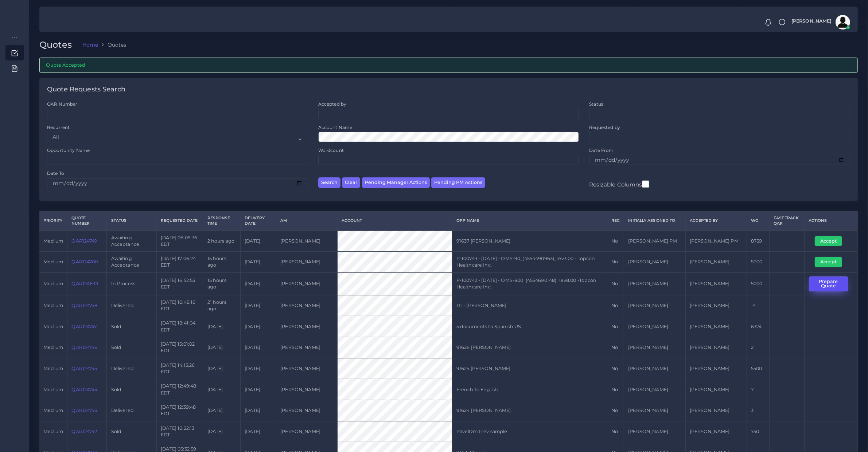 The width and height of the screenshot is (868, 452). Describe the element at coordinates (84, 432) in the screenshot. I see `a: QAR124742` at that location.